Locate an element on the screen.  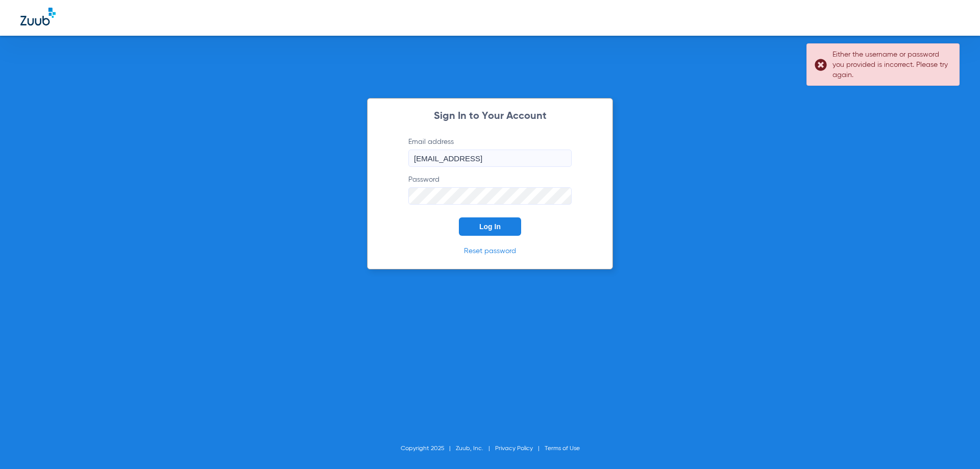
a: Privacy Policy is located at coordinates (514, 448).